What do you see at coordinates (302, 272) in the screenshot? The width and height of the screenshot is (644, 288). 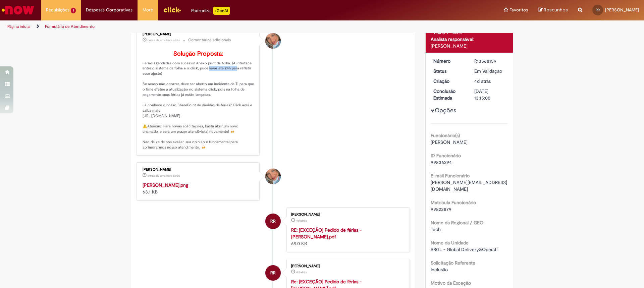 I see `time: 25/09/2025 17:13:34` at bounding box center [302, 272].